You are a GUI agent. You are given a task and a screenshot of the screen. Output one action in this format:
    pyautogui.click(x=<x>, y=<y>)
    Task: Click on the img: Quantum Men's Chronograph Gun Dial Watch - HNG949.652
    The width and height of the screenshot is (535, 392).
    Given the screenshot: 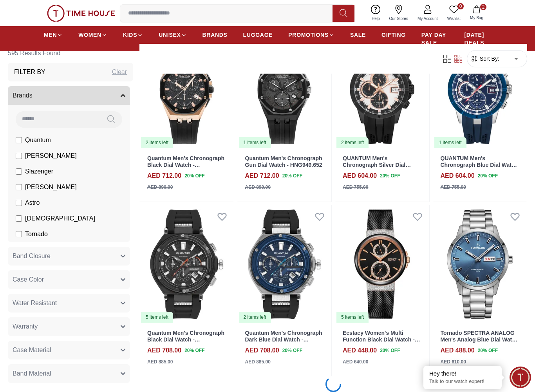 What is the action you would take?
    pyautogui.click(x=284, y=89)
    